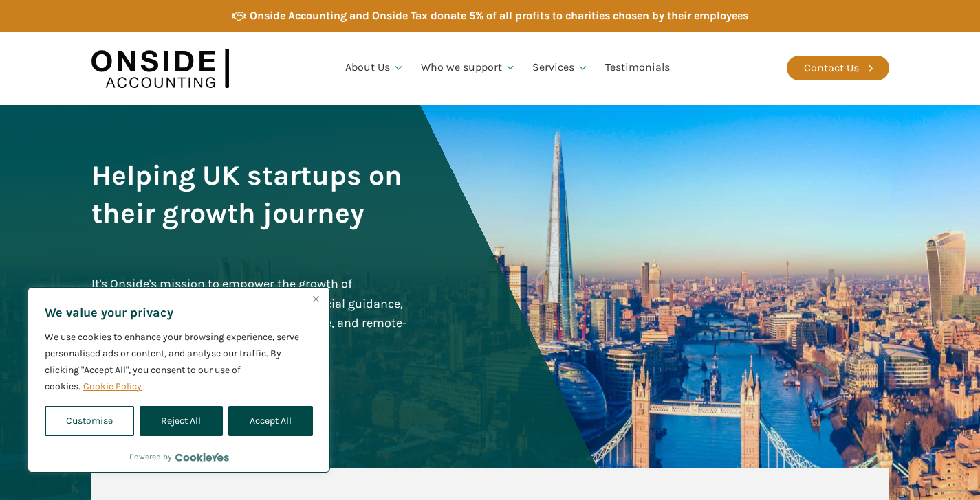  I want to click on button: Reject All, so click(181, 421).